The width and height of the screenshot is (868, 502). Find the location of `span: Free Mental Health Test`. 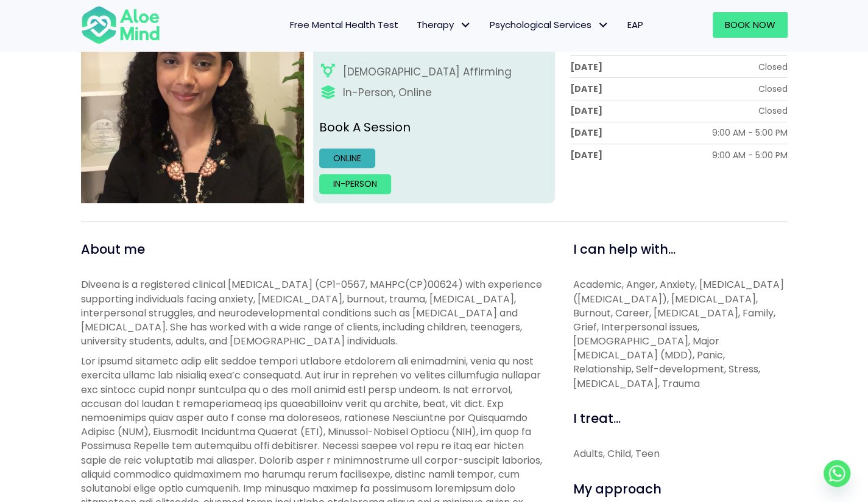

span: Free Mental Health Test is located at coordinates (344, 25).